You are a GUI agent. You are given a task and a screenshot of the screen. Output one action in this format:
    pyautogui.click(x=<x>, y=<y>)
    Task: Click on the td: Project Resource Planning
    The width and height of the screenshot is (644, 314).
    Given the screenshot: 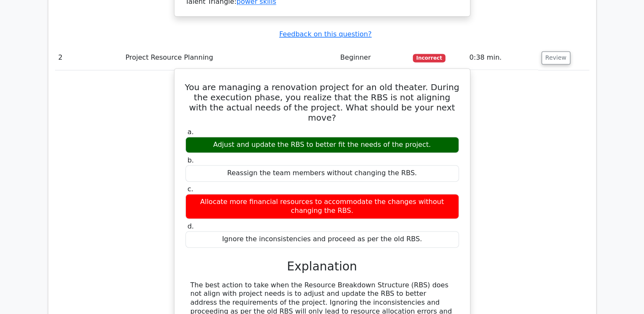 What is the action you would take?
    pyautogui.click(x=229, y=58)
    